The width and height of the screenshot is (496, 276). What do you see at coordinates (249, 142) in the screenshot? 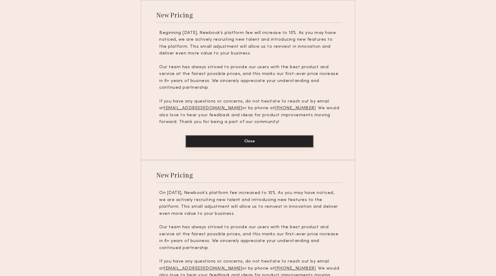
I see `button: Close` at bounding box center [249, 142].